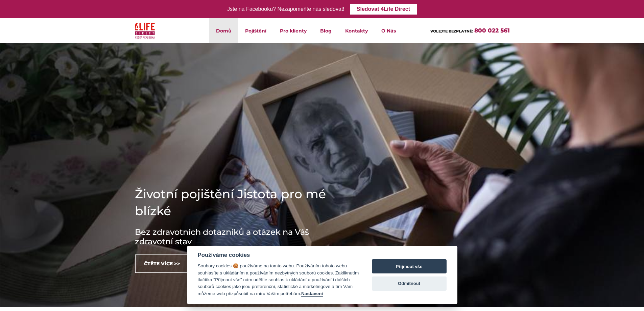  What do you see at coordinates (286, 9) in the screenshot?
I see `div: Jste na Facebooku? Nezapomeňte nás sledovat!` at bounding box center [286, 9].